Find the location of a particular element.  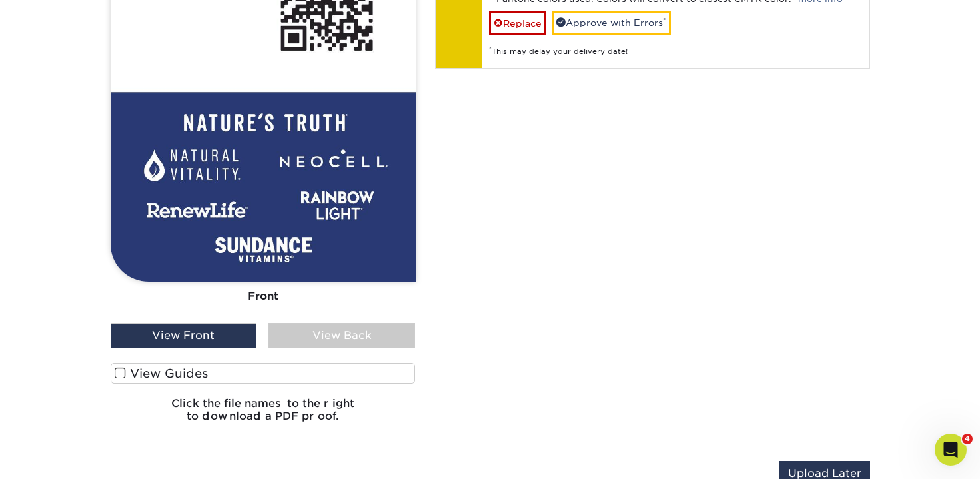

a: Approve with Errors* is located at coordinates (611, 23).